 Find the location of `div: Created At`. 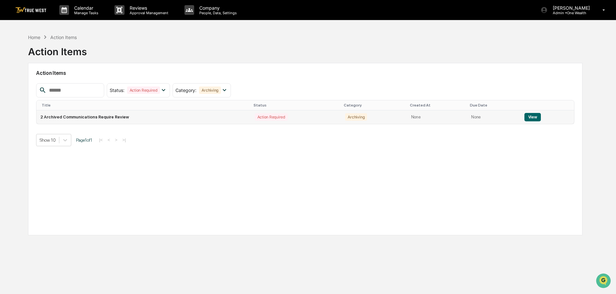

div: Created At is located at coordinates (437, 105).